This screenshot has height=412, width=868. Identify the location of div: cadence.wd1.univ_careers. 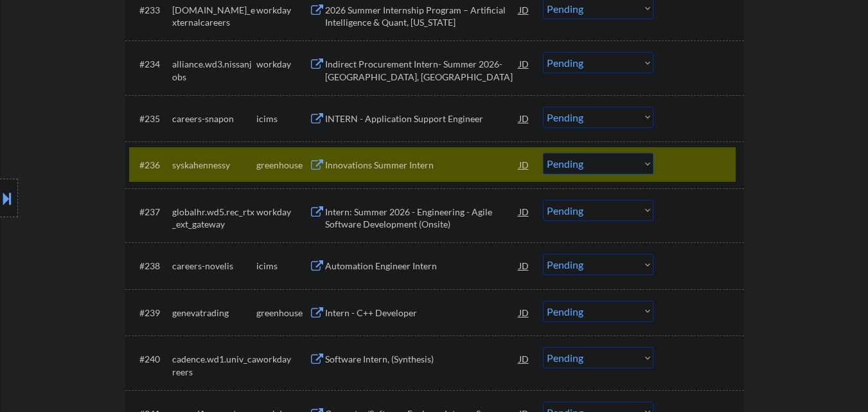
(214, 366).